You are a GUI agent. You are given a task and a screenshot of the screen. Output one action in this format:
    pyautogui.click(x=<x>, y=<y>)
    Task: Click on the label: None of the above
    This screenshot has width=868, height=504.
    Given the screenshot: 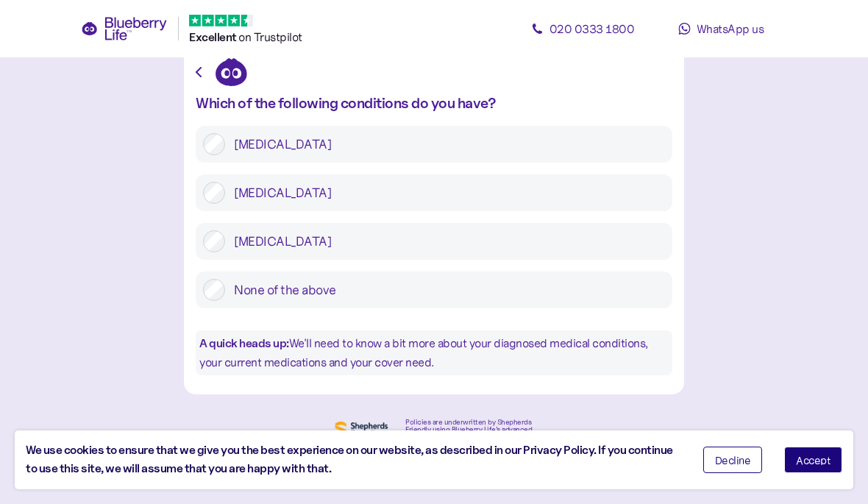 What is the action you would take?
    pyautogui.click(x=445, y=290)
    